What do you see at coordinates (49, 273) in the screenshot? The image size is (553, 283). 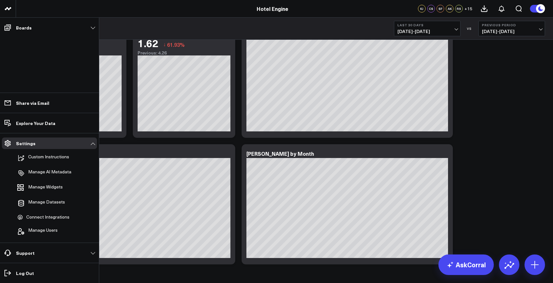 I see `a: Log Out` at bounding box center [49, 273].